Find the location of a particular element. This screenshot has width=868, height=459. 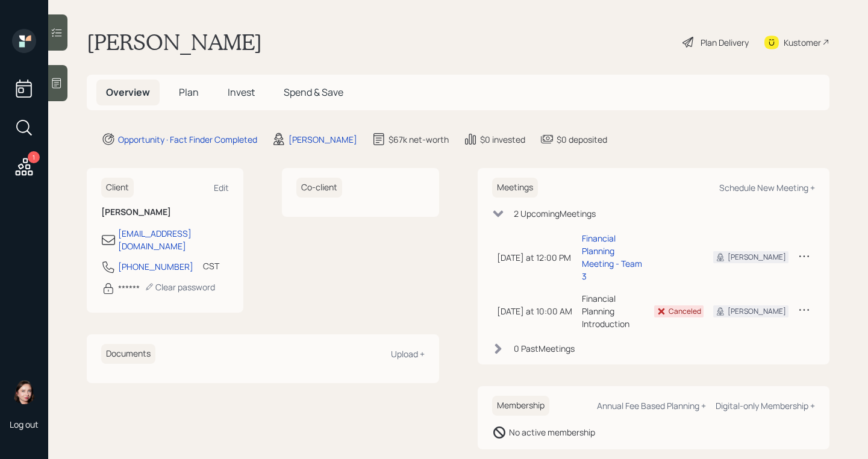

div: Canceled is located at coordinates (685, 311).